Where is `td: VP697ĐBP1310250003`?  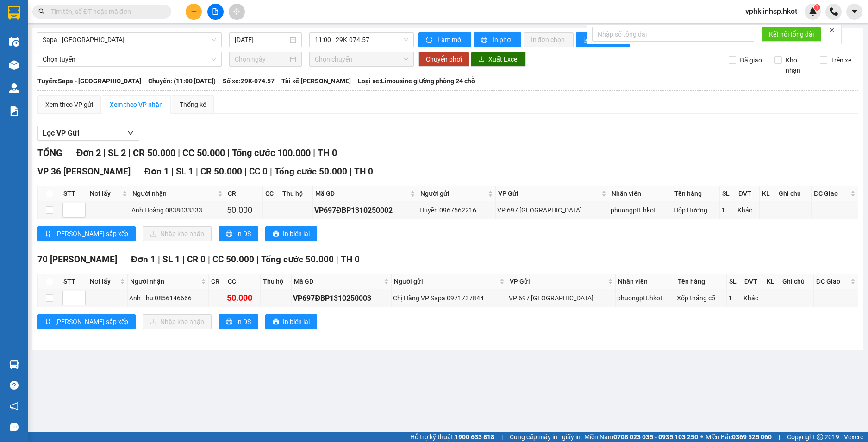 td: VP697ĐBP1310250003 is located at coordinates (342, 298).